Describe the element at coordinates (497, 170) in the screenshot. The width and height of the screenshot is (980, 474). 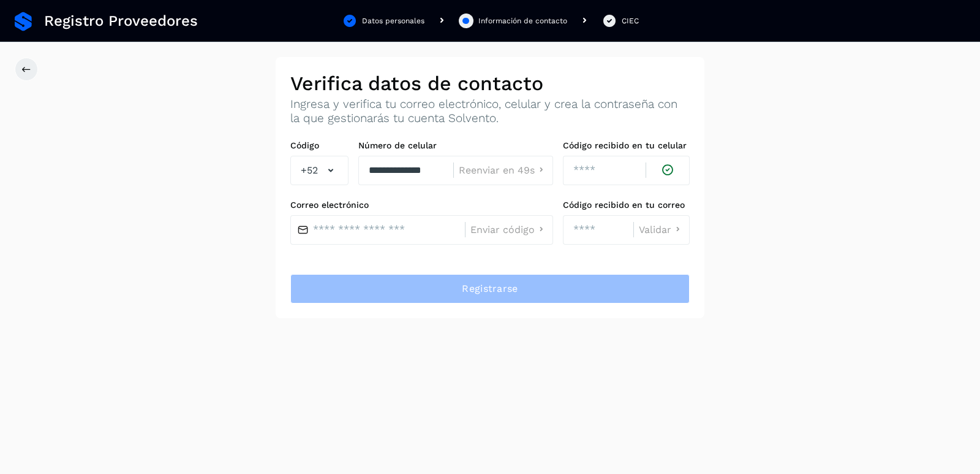
I see `span: Reenviar en 49s` at that location.